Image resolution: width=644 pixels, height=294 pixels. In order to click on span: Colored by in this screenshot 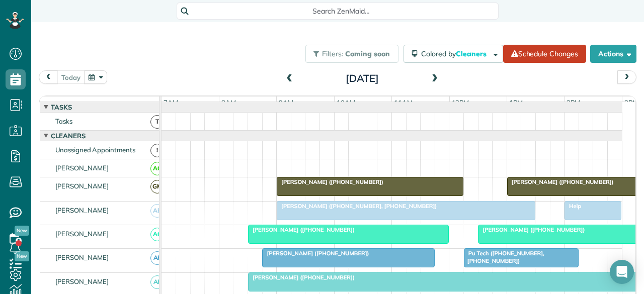, I will do `click(455, 54)`.